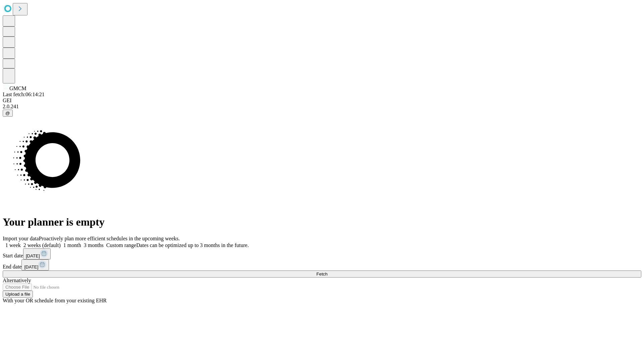 The height and width of the screenshot is (362, 644). What do you see at coordinates (121, 245) in the screenshot?
I see `span: Custom range` at bounding box center [121, 245].